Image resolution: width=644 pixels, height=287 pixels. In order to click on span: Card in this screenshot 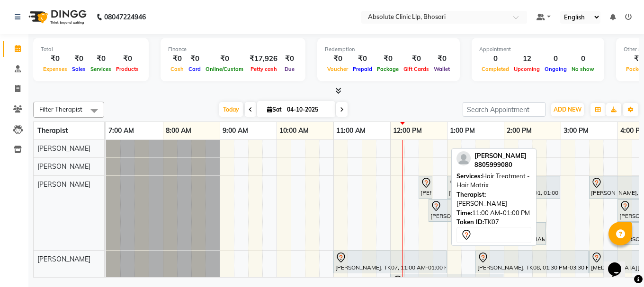, I will do `click(195, 70)`.